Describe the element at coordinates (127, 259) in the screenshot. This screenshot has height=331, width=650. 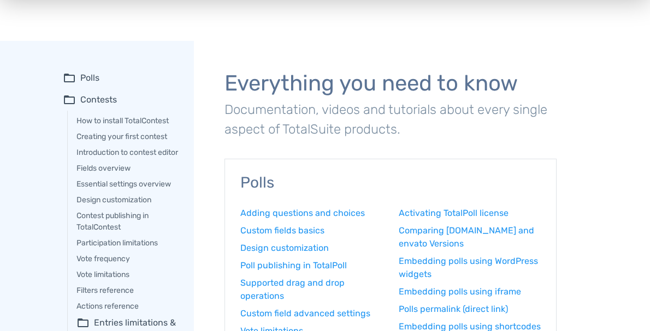
I see `a: Vote frequency` at that location.